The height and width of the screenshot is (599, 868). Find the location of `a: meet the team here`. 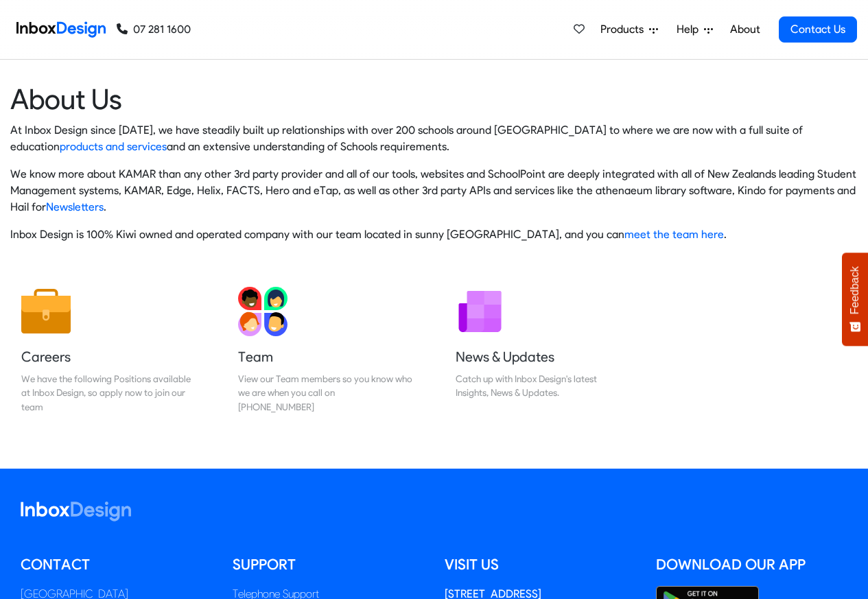

a: meet the team here is located at coordinates (673, 234).